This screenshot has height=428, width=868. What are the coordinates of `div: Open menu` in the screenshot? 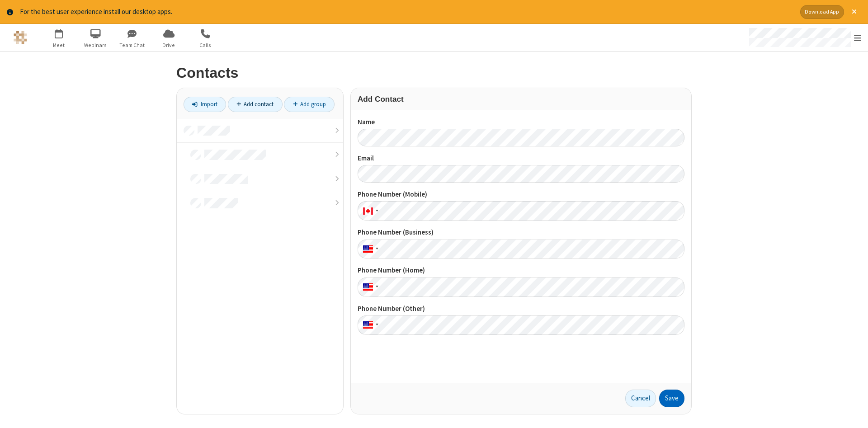 It's located at (804, 37).